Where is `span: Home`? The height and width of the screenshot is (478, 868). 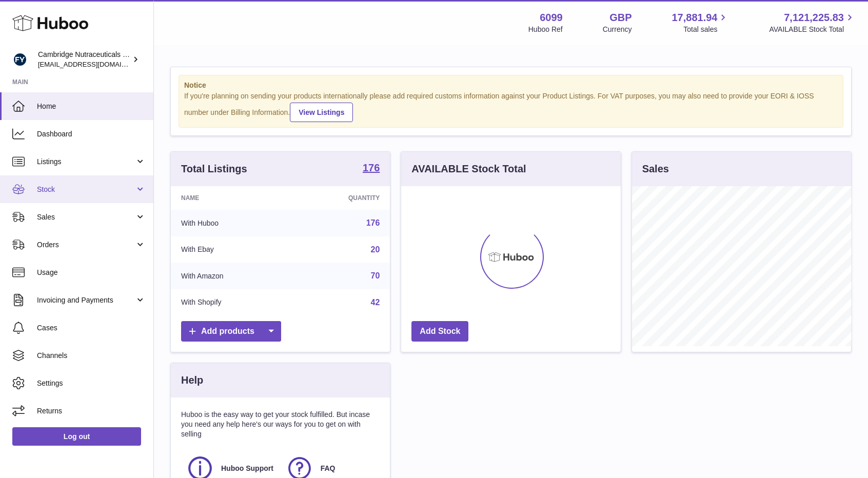
span: Home is located at coordinates (91, 106).